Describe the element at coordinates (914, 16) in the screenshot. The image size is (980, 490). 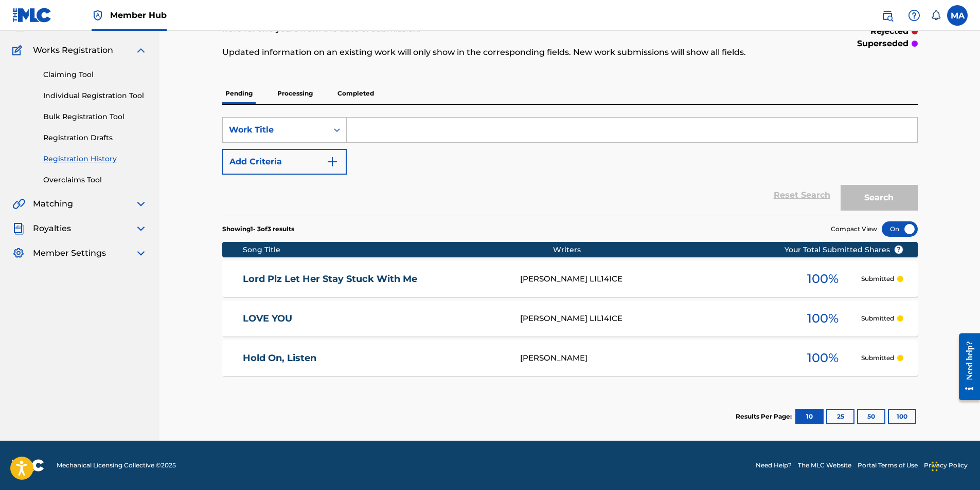
I see `div: Help` at that location.